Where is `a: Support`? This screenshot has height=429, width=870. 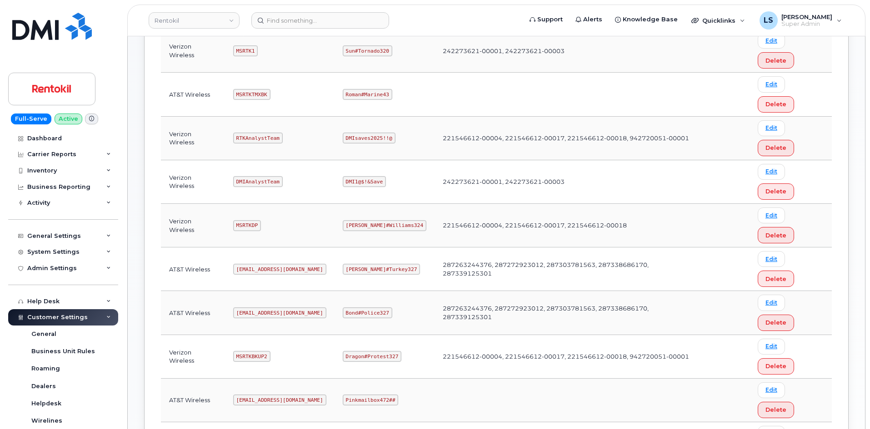 a: Support is located at coordinates (546, 20).